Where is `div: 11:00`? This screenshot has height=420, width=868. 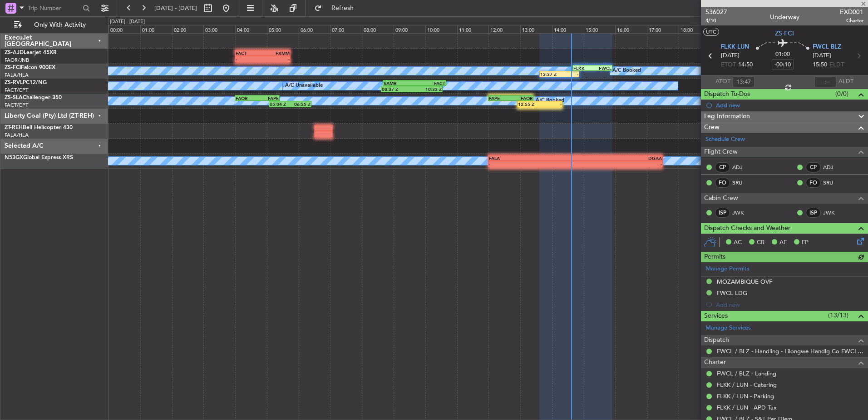
div: 11:00 is located at coordinates (473, 29).